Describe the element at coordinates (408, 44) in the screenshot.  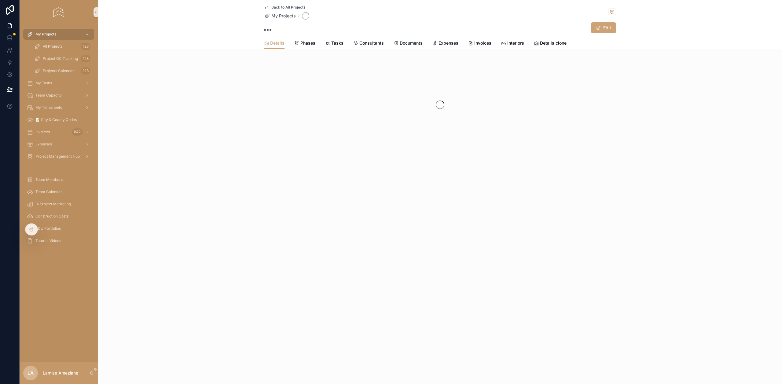
I see `a: Documents` at that location.